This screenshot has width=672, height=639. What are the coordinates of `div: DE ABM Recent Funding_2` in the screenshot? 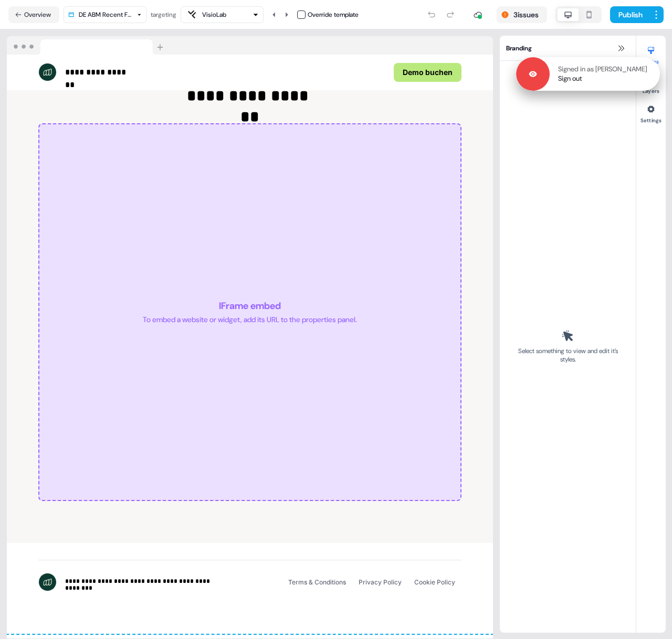 It's located at (106, 14).